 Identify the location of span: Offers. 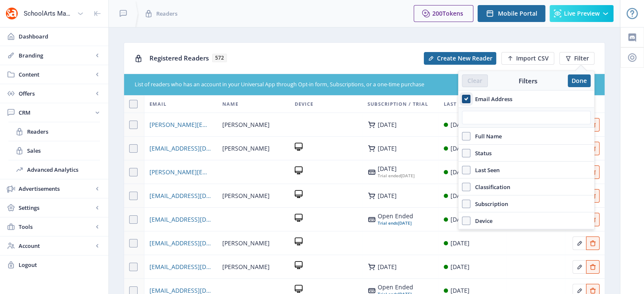
(56, 94).